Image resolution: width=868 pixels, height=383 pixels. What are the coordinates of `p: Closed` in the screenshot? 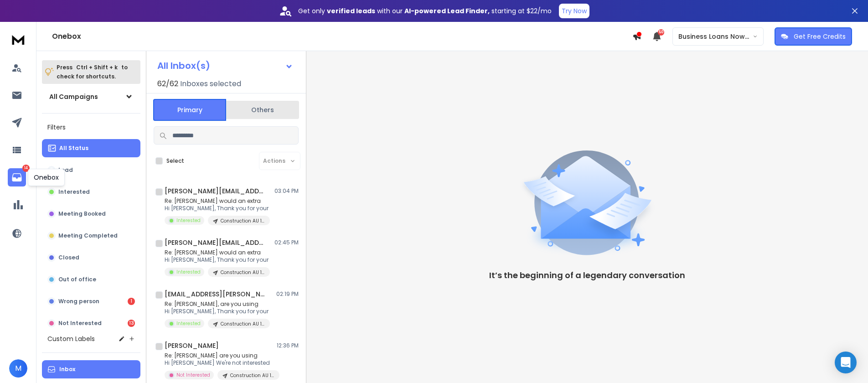 It's located at (69, 258).